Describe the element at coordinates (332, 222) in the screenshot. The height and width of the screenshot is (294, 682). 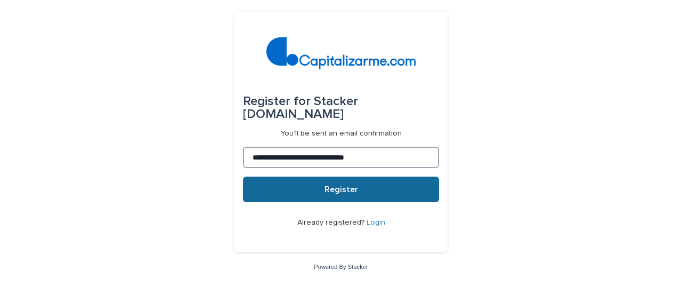
I see `span: Already registered?` at that location.